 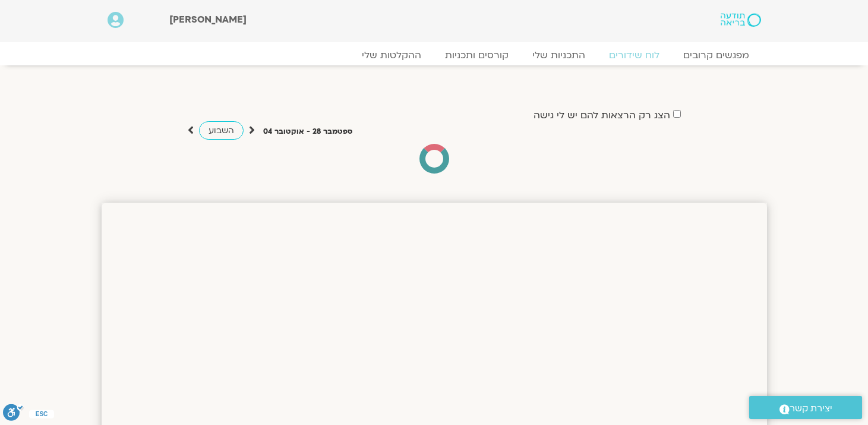 What do you see at coordinates (434, 55) in the screenshot?
I see `nav: Menu` at bounding box center [434, 55].